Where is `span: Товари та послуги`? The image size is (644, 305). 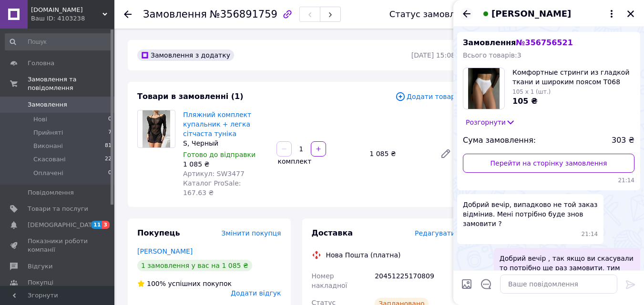
span: Товари та послуги is located at coordinates (58, 209).